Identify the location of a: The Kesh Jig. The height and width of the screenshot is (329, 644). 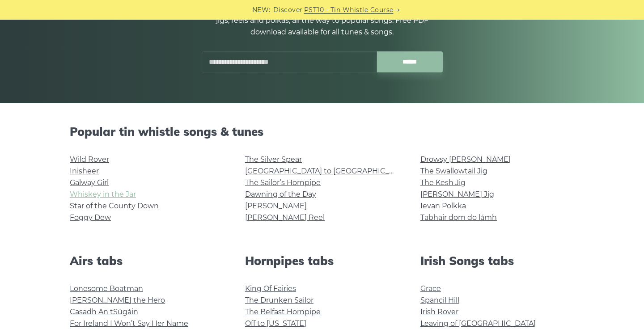
(443, 183).